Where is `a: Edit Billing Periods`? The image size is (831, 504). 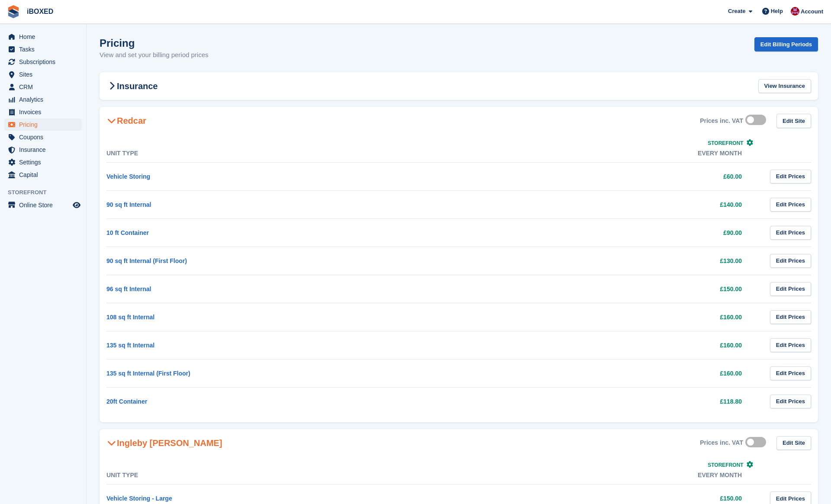
a: Edit Billing Periods is located at coordinates (786, 44).